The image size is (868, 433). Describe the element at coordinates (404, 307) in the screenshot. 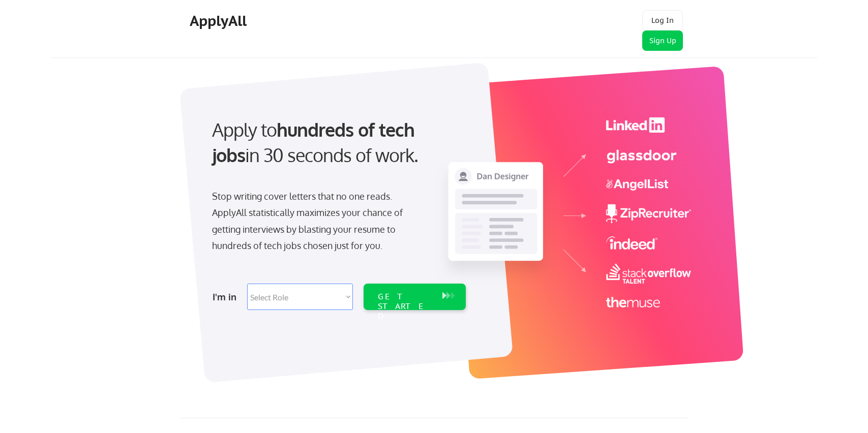

I see `div: GET STARTED` at that location.